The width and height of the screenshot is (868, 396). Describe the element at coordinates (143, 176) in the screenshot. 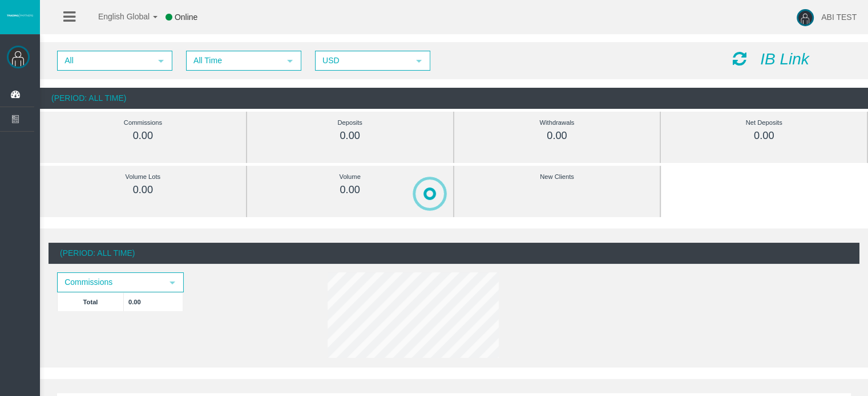

I see `div: Volume Lots` at that location.